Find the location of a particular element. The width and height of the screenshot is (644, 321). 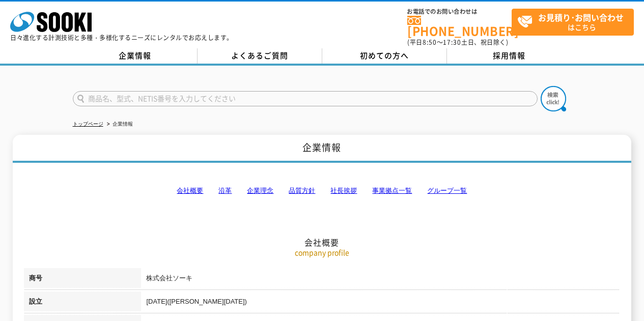

span: 初めての方へ is located at coordinates (385, 56).